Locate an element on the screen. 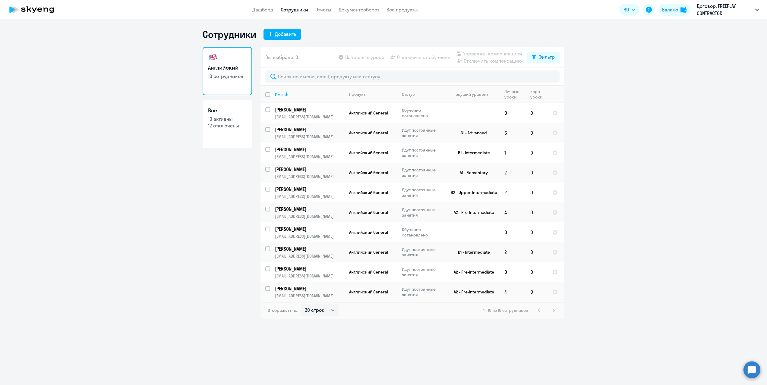  a: Английский10 сотрудников is located at coordinates (227, 71).